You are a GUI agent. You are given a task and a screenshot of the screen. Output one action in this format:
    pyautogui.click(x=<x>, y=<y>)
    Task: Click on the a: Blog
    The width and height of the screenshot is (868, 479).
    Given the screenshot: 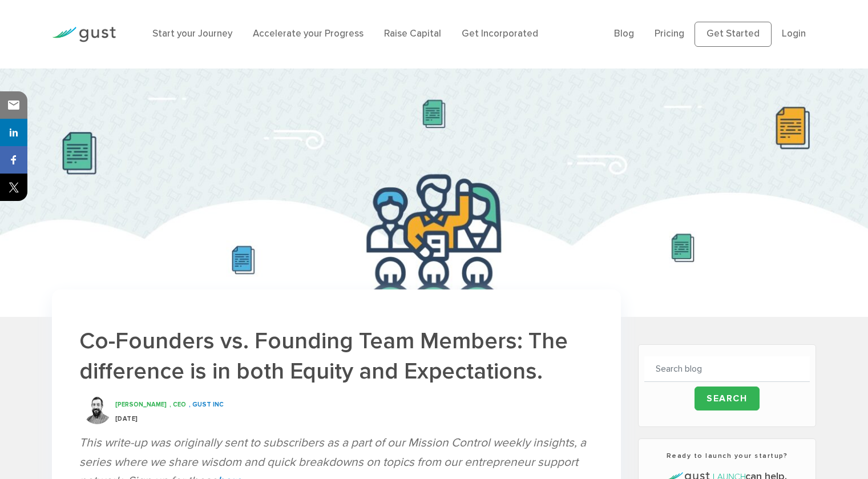 What is the action you would take?
    pyautogui.click(x=624, y=34)
    